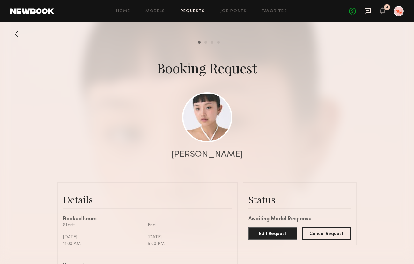  What do you see at coordinates (193, 11) in the screenshot?
I see `a: Requests` at bounding box center [193, 11].